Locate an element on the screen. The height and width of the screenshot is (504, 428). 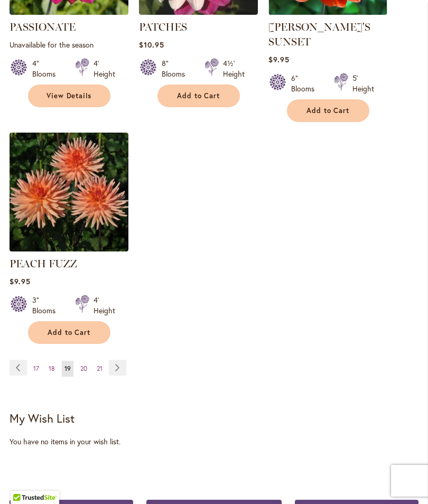
div: You have no items in your wish list. is located at coordinates (214, 442).